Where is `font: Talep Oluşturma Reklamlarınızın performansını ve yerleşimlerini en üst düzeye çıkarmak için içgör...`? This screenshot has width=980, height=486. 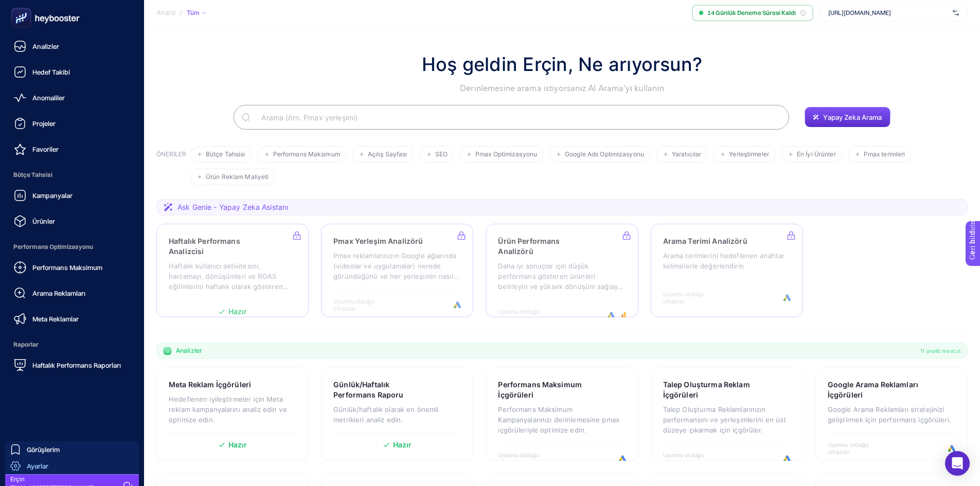
font: Talep Oluşturma Reklamlarınızın performansını ve yerleşimlerini en üst düzeye çıkarmak için içgör... is located at coordinates (725, 420).